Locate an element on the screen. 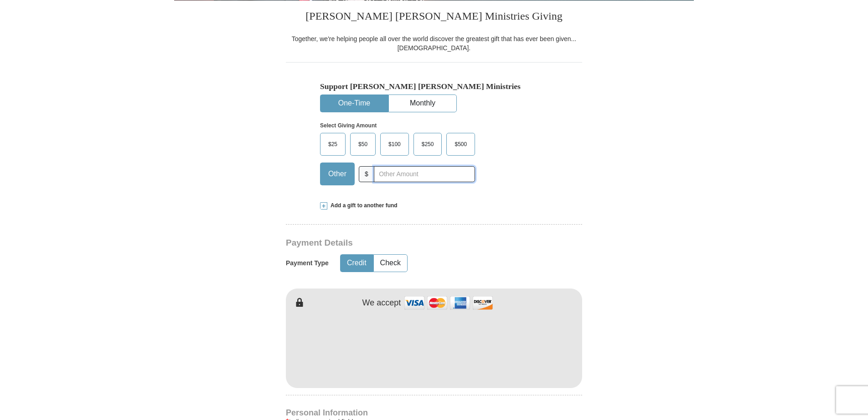  button: One-Time is located at coordinates (354, 103).